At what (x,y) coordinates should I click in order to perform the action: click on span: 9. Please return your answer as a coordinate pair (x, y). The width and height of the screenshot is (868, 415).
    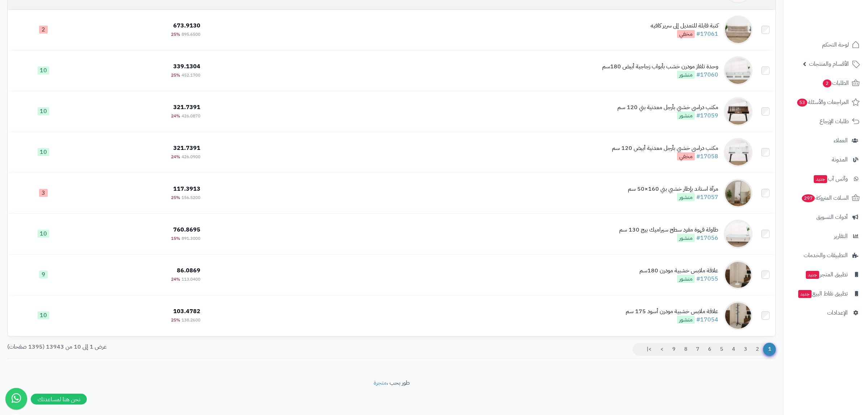
    Looking at the image, I should click on (43, 275).